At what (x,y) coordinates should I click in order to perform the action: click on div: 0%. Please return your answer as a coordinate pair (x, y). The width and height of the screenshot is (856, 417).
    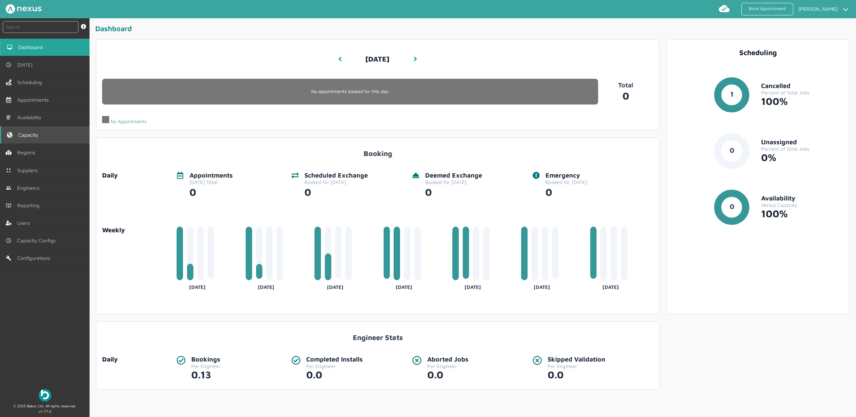
    Looking at the image, I should click on (802, 158).